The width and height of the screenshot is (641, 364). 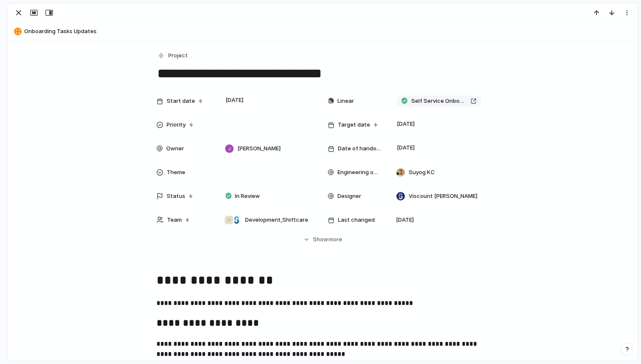 What do you see at coordinates (346, 101) in the screenshot?
I see `span: Linear` at bounding box center [346, 101].